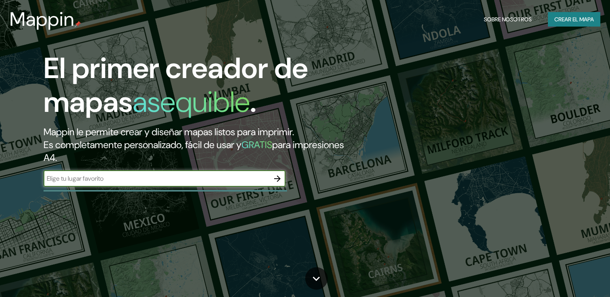 This screenshot has width=610, height=297. I want to click on h1: El primer creador de mapas ., so click(196, 89).